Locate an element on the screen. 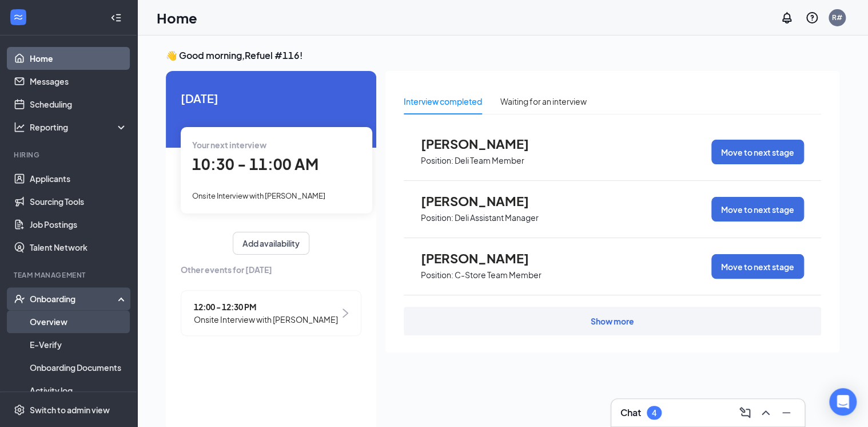  a: Applicants is located at coordinates (78, 179).